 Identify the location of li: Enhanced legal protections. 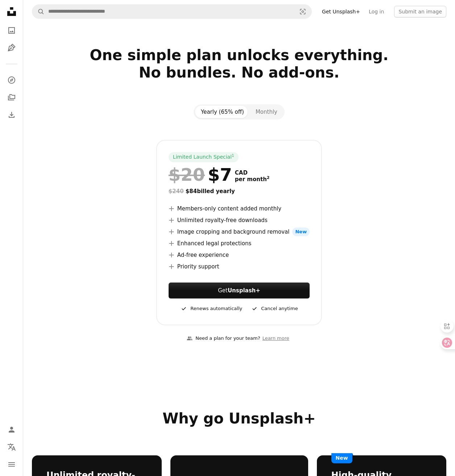
(239, 244).